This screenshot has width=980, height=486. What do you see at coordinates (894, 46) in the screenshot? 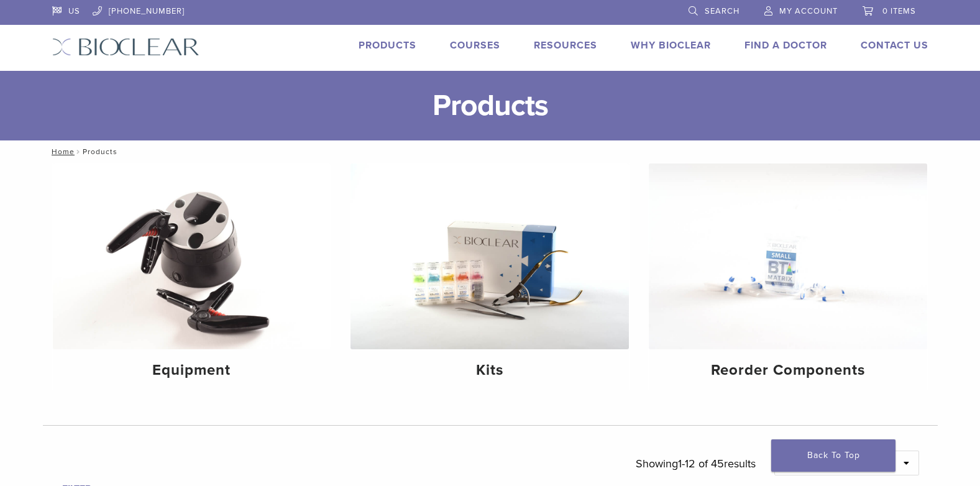
I see `a: Contact Us` at bounding box center [894, 46].